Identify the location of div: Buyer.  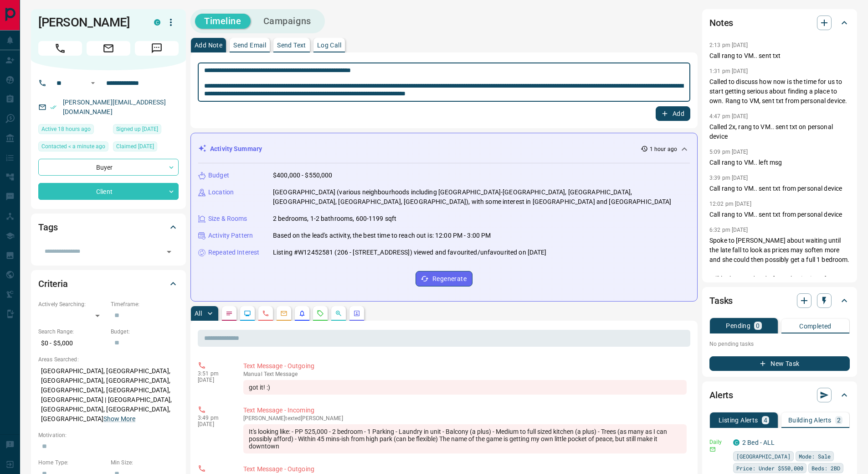
(109, 167).